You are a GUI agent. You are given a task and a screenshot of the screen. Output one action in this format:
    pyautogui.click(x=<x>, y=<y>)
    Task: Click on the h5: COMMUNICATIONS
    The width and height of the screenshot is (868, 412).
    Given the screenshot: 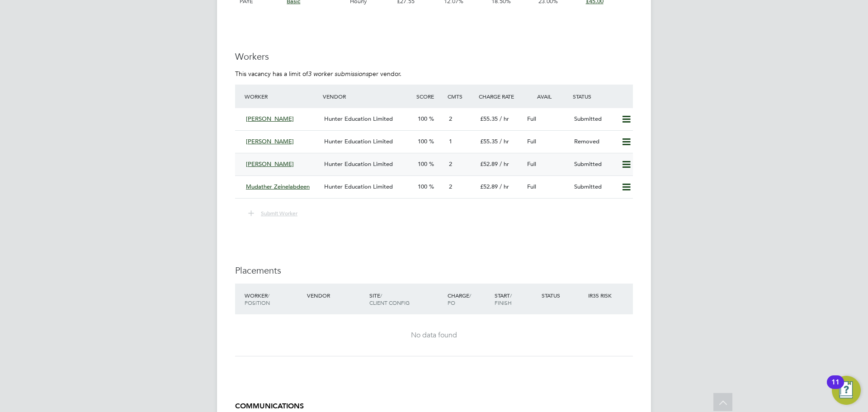 What is the action you would take?
    pyautogui.click(x=434, y=406)
    